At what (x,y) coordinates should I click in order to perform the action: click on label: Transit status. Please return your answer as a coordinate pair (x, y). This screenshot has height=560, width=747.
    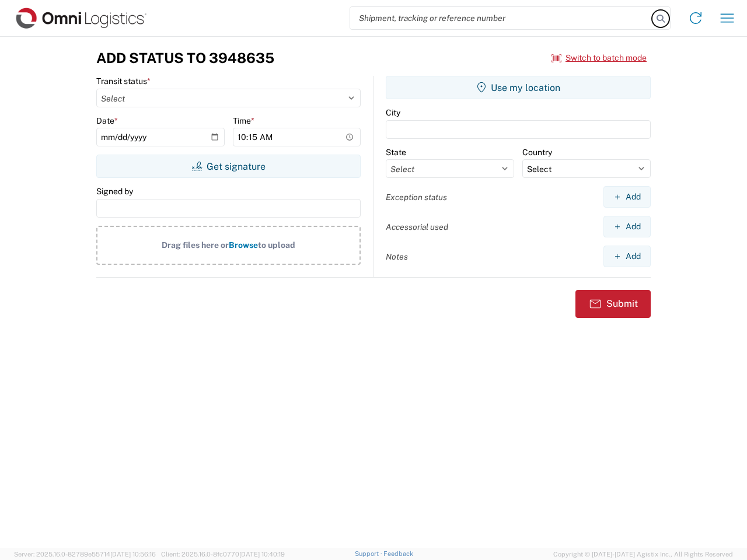
    Looking at the image, I should click on (123, 81).